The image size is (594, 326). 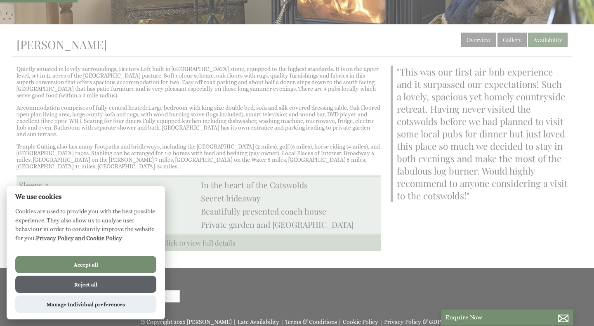 What do you see at coordinates (479, 134) in the screenshot?
I see `blockquote: "This was our first air bnb experience and it surpassed our expectations! Such a lovely, spacious...` at bounding box center [479, 134].